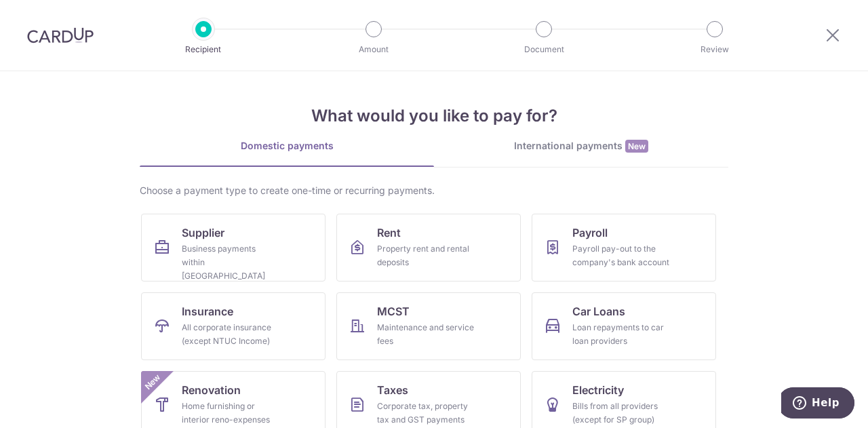 The width and height of the screenshot is (868, 428). What do you see at coordinates (208, 311) in the screenshot?
I see `span: Insurance` at bounding box center [208, 311].